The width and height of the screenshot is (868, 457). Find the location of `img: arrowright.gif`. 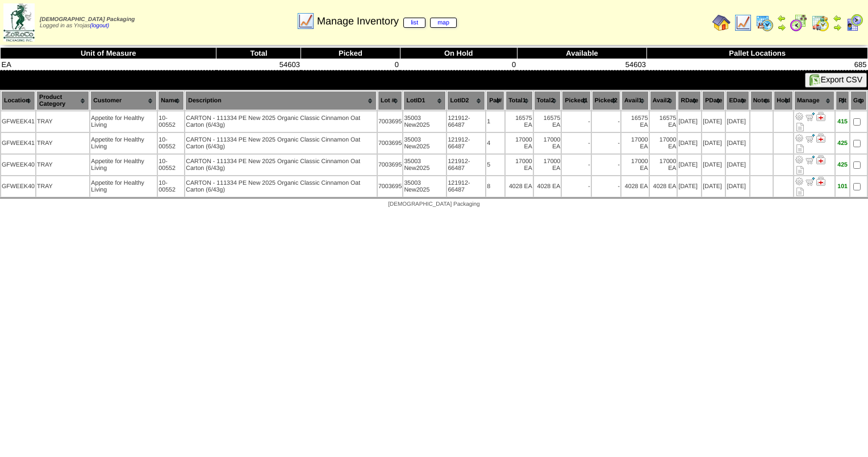

img: arrowright.gif is located at coordinates (838, 28).